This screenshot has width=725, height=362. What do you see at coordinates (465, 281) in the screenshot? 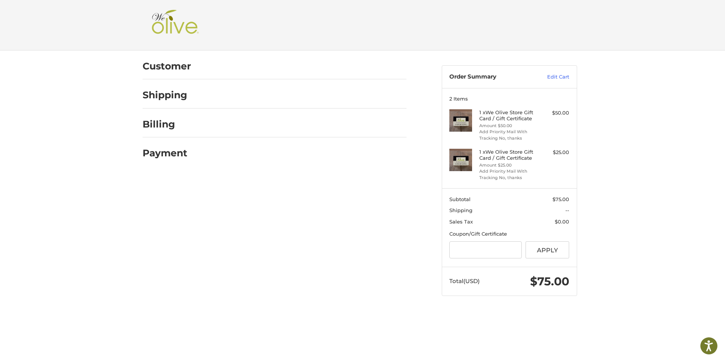
I see `span: Total (USD)` at bounding box center [465, 281].